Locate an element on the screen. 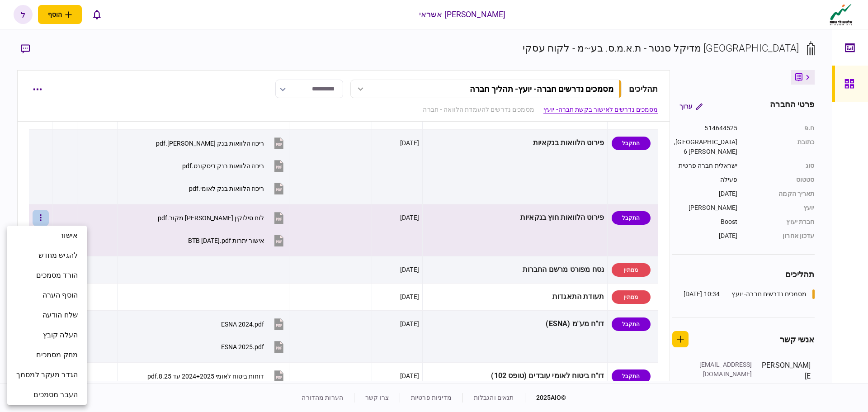  span: להגיש מחדש is located at coordinates (58, 255).